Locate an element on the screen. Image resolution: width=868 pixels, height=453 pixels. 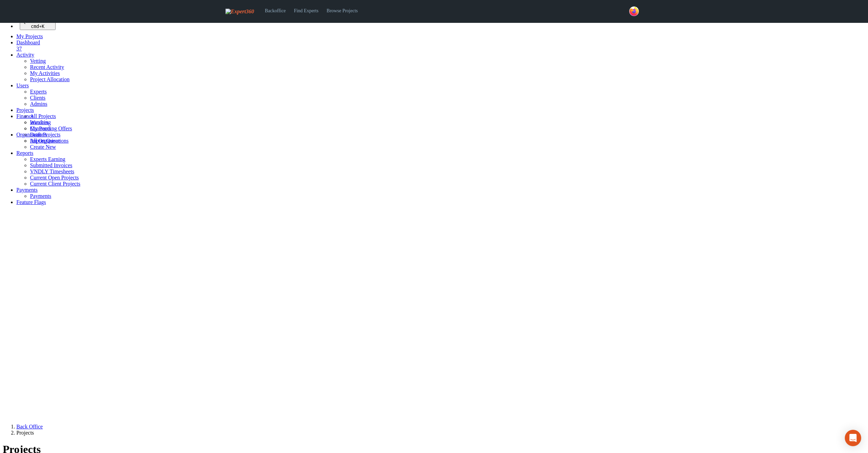
a: Project Allocation is located at coordinates (50, 79).